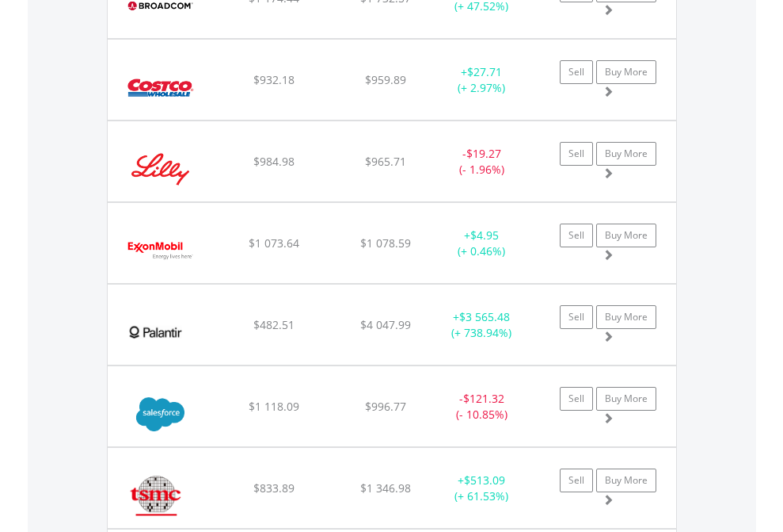  What do you see at coordinates (482, 243) in the screenshot?
I see `div: + (+ 0.46%)` at bounding box center [482, 243].